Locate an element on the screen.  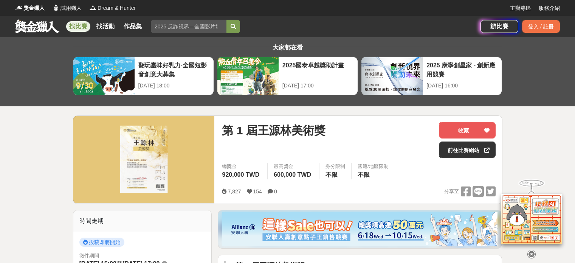
span: 600,000 TWD is located at coordinates (292, 174).